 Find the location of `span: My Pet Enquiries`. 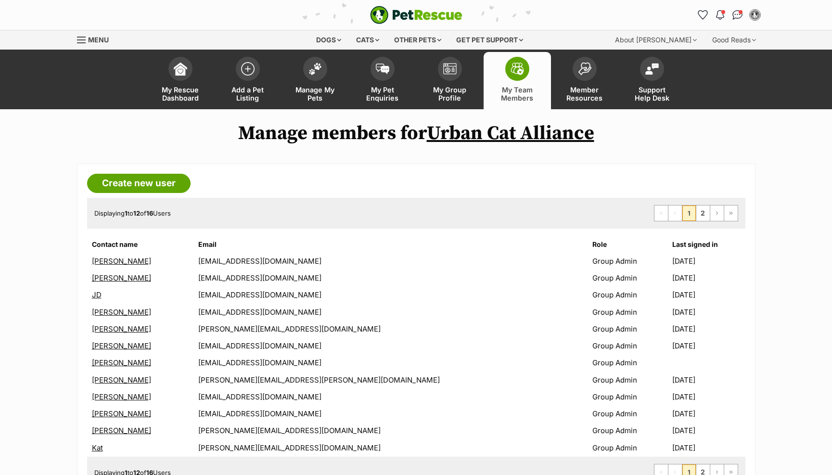

span: My Pet Enquiries is located at coordinates (382, 94).